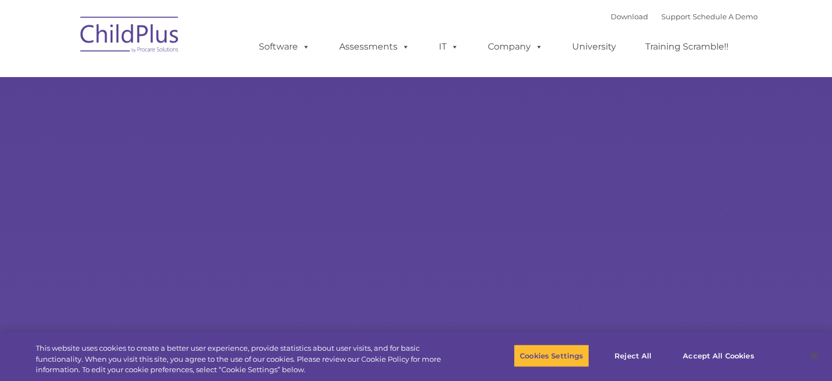 The image size is (832, 381). Describe the element at coordinates (594, 47) in the screenshot. I see `a: University` at that location.